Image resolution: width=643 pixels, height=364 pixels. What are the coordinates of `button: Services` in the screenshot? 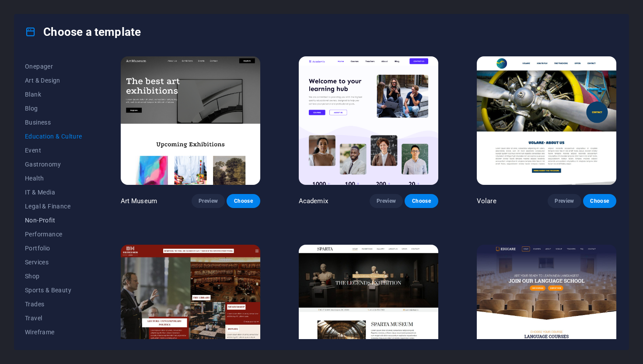 It's located at (54, 263).